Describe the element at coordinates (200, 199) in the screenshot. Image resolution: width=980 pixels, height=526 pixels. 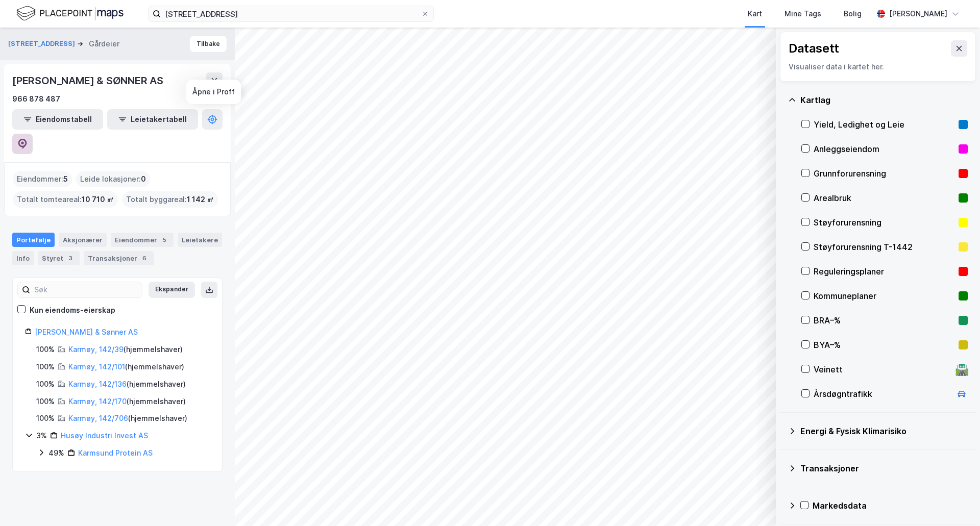
I see `span: 1 142 ㎡` at that location.